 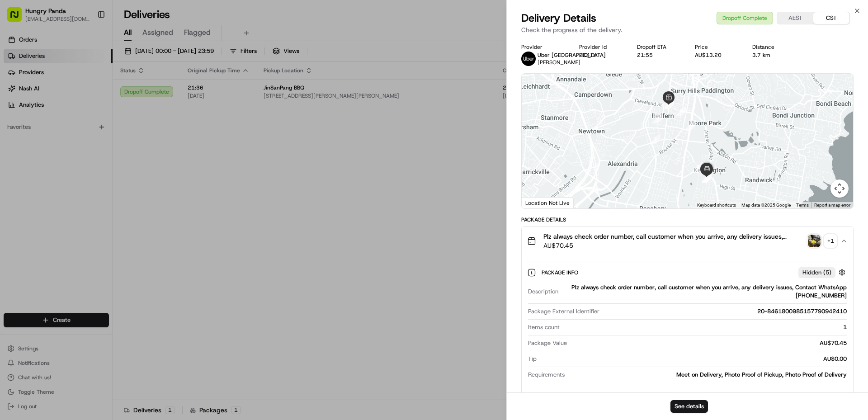 What do you see at coordinates (814, 241) in the screenshot?
I see `img: photo_proof_of_pickup image` at bounding box center [814, 241].